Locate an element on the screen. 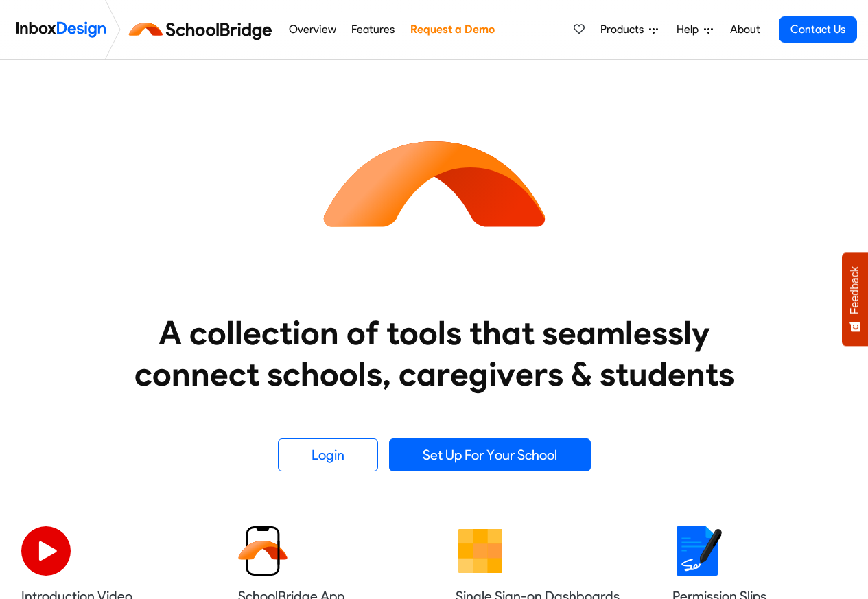  a: Login is located at coordinates (328, 454).